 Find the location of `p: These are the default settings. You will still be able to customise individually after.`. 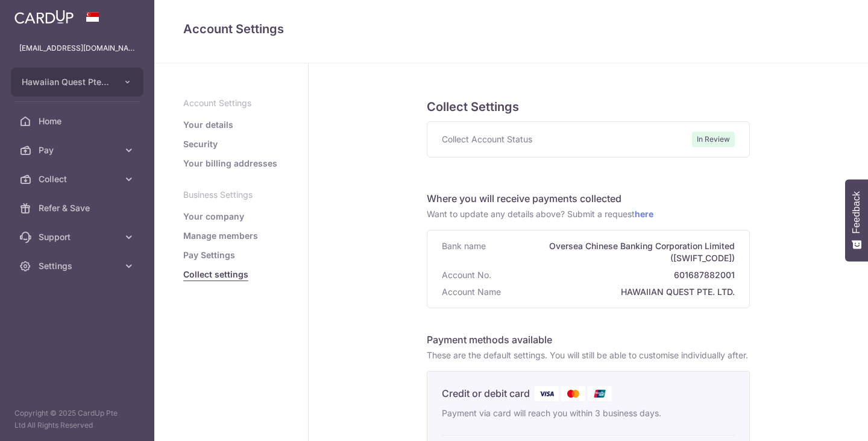

p: These are the default settings. You will still be able to customise individually after. is located at coordinates (588, 355).